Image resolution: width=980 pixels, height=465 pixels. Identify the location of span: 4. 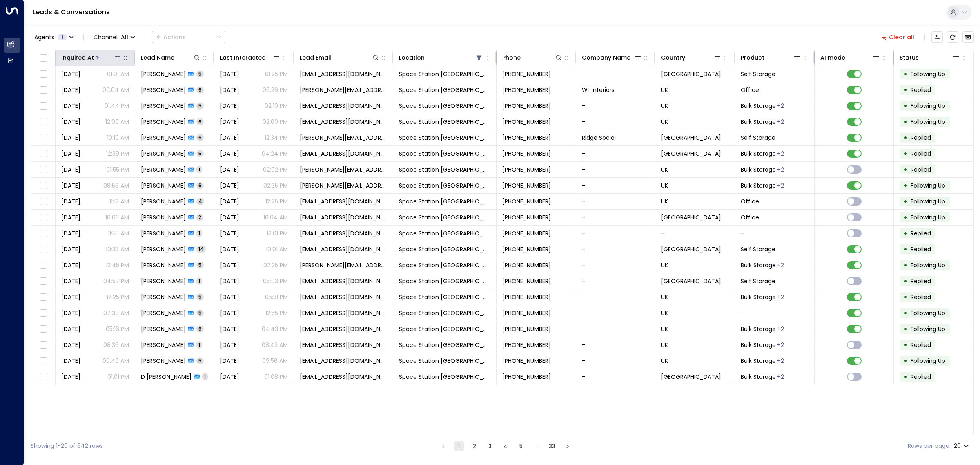
(200, 201).